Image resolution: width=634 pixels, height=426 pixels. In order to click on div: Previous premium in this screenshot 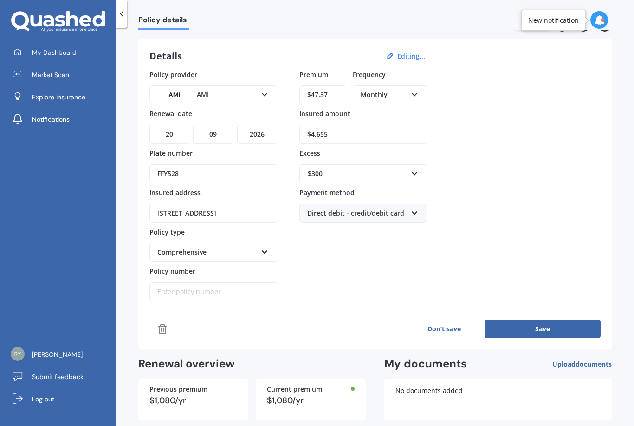, I will do `click(193, 389)`.